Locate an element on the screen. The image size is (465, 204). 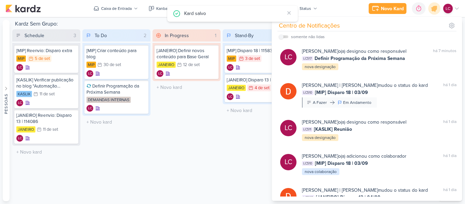
button: Pessoas is located at coordinates (6, 110).